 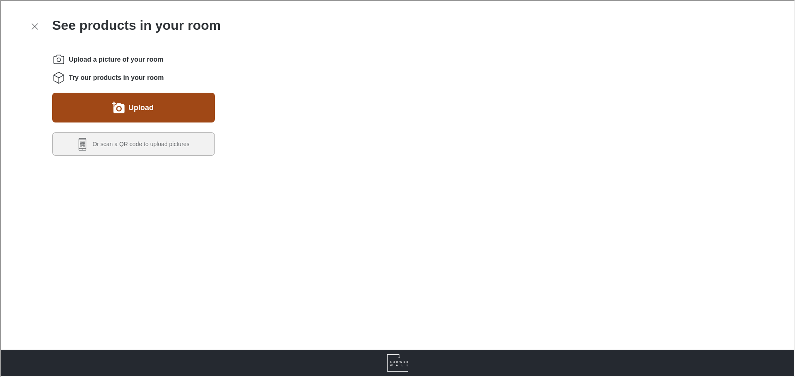 What do you see at coordinates (115, 77) in the screenshot?
I see `span: Try our products in your room` at bounding box center [115, 77].